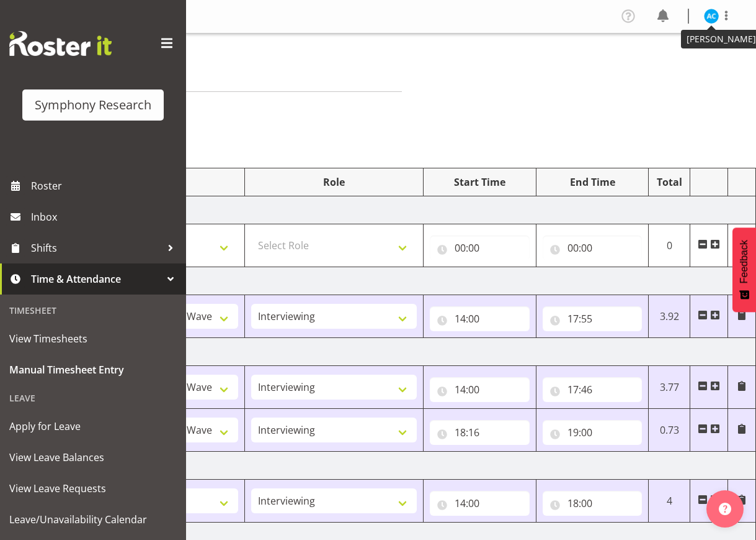  I want to click on button: Feedback - Show survey, so click(745, 270).